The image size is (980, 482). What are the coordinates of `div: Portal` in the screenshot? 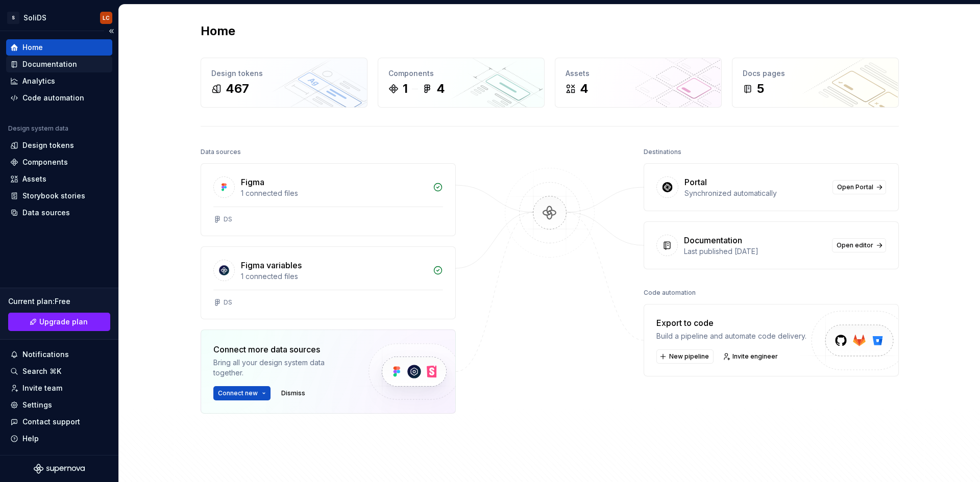 It's located at (696, 182).